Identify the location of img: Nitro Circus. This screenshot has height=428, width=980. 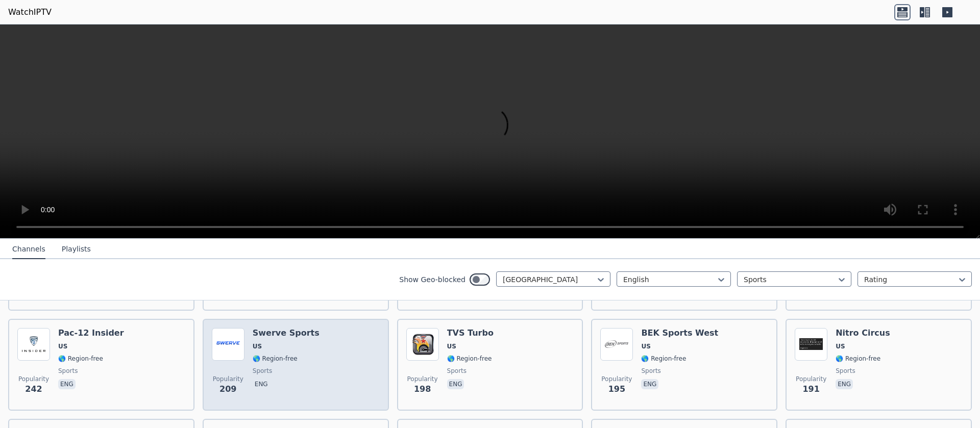
(811, 344).